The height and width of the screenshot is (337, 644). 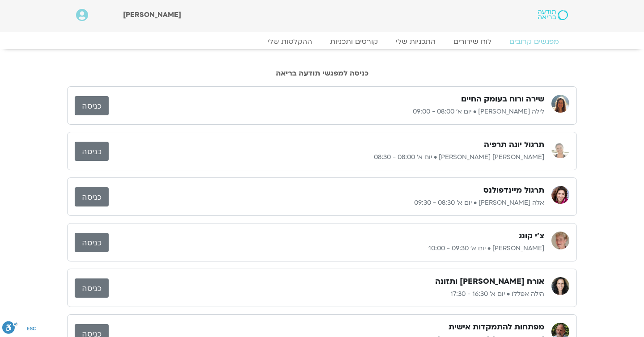 What do you see at coordinates (497, 327) in the screenshot?
I see `h3: מפתחות להתמקדות אישית` at bounding box center [497, 327].